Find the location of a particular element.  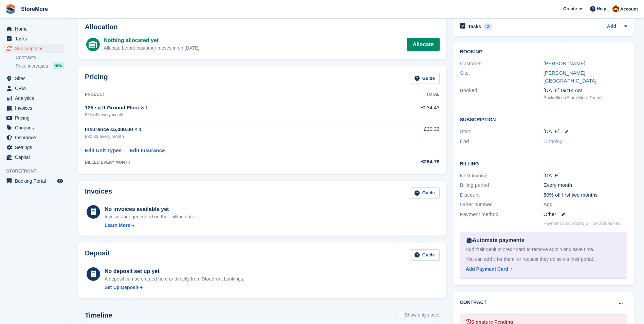

h2: Timeline is located at coordinates (99, 316).